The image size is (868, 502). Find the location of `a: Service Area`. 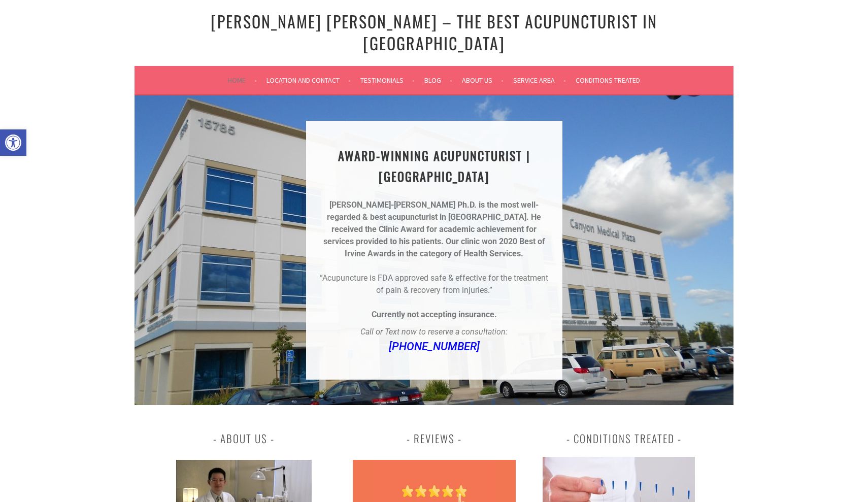

a: Service Area is located at coordinates (540, 80).